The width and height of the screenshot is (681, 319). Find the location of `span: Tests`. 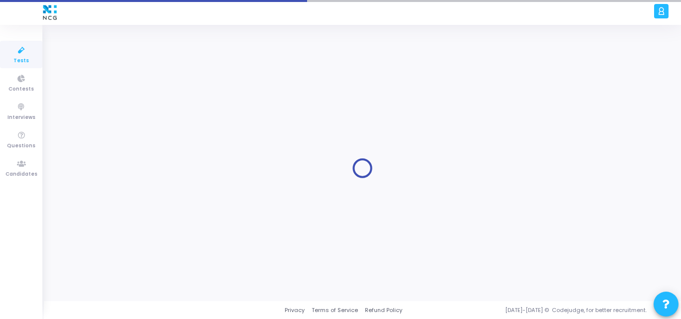

span: Tests is located at coordinates (21, 61).